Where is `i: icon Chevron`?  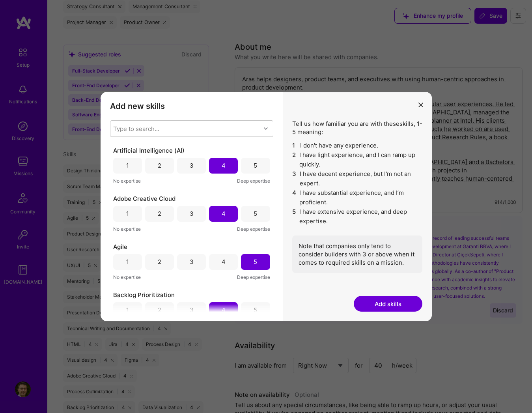
i: icon Chevron is located at coordinates (266, 128).